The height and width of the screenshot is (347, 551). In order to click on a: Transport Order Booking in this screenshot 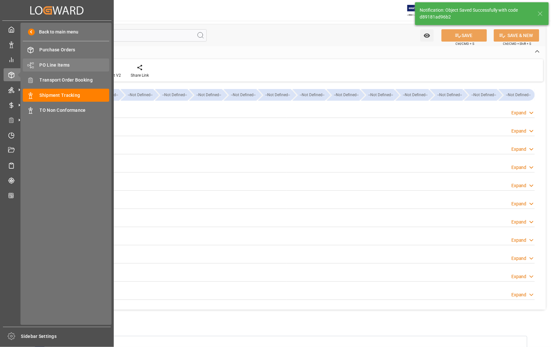, I will do `click(66, 80)`.